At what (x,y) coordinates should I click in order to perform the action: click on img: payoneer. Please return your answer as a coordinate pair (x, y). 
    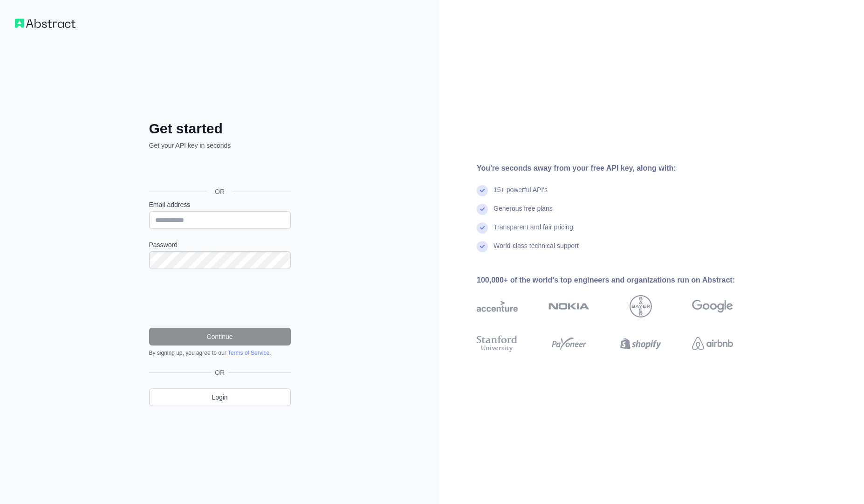
    Looking at the image, I should click on (569, 343).